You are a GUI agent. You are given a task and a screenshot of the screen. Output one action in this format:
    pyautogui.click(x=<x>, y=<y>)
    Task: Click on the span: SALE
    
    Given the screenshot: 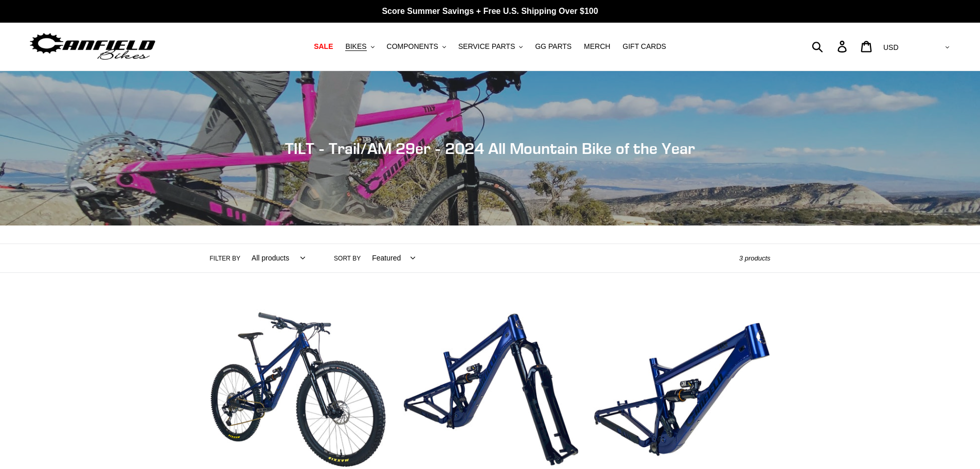 What is the action you would take?
    pyautogui.click(x=323, y=46)
    